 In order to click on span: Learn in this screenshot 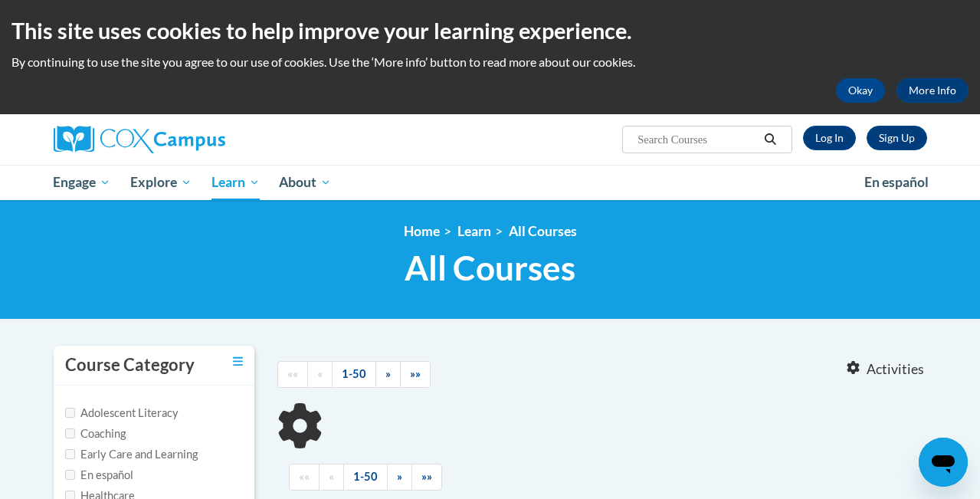, I will do `click(235, 183)`.